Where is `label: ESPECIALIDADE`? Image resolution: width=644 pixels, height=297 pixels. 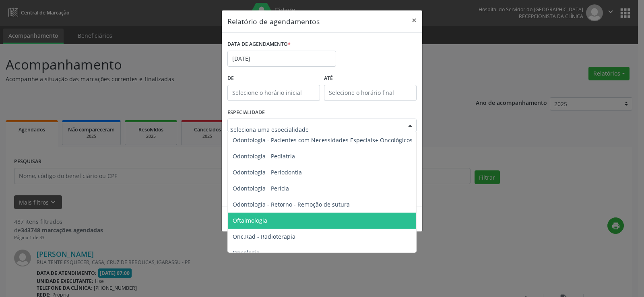
label: ESPECIALIDADE is located at coordinates (246, 113).